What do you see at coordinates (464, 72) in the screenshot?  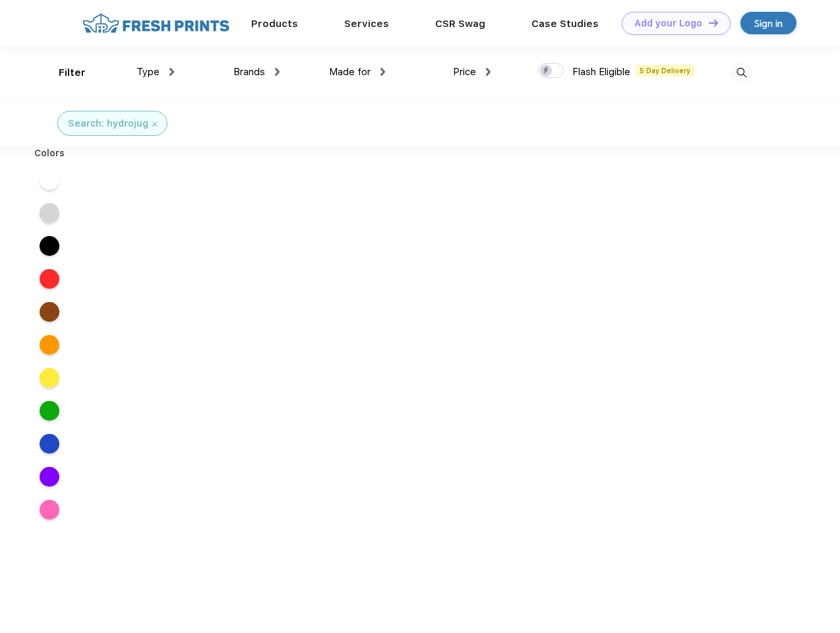 I see `span: Price` at bounding box center [464, 72].